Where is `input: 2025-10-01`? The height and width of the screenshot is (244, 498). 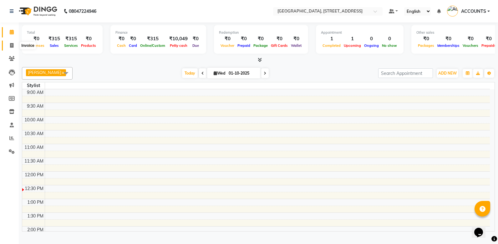
input: 2025-10-01 is located at coordinates (242, 73).